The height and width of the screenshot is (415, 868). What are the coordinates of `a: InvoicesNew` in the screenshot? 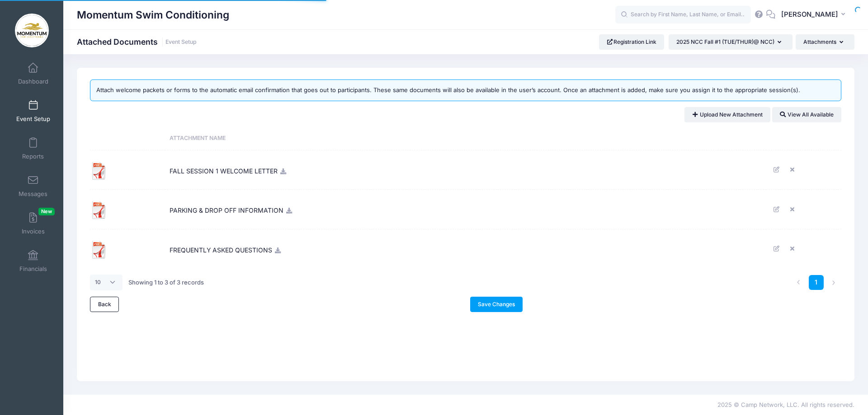 It's located at (33, 223).